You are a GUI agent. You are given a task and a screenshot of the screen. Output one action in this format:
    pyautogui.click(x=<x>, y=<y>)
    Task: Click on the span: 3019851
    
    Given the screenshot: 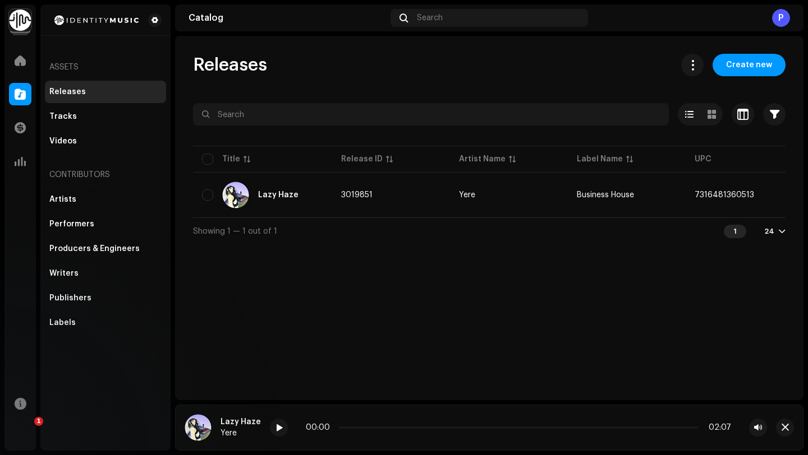 What is the action you would take?
    pyautogui.click(x=357, y=195)
    